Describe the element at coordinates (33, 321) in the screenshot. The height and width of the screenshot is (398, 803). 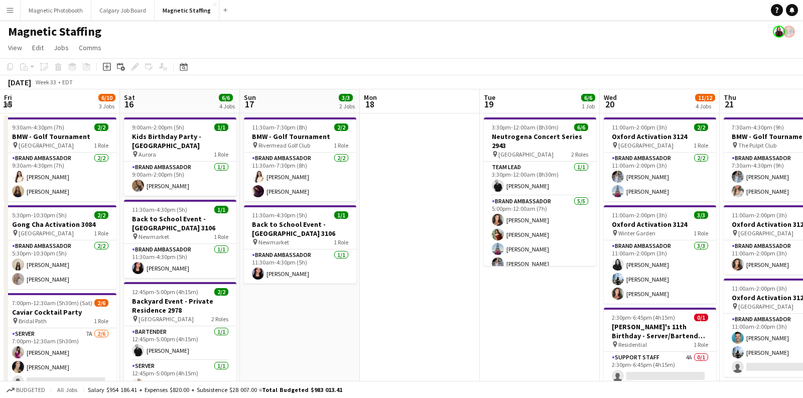
I see `span: Bridal Path` at that location.